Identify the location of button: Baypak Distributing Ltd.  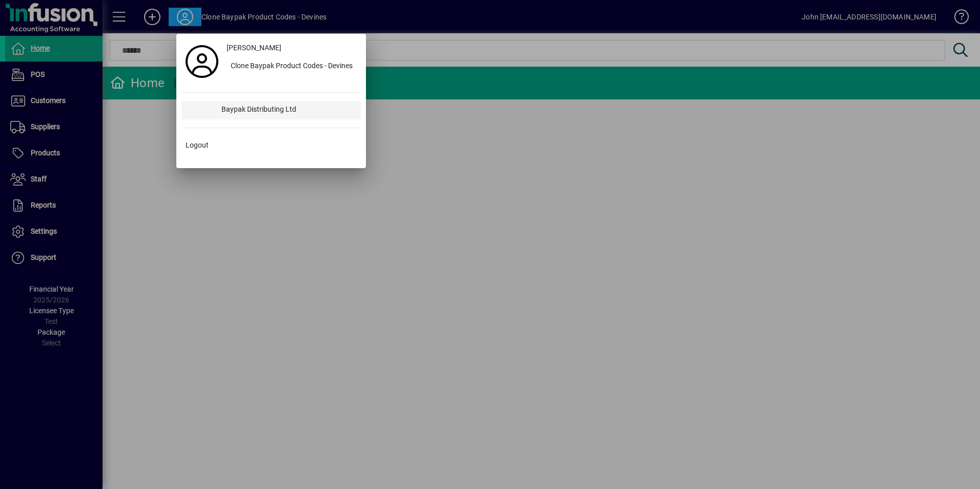
(271, 110).